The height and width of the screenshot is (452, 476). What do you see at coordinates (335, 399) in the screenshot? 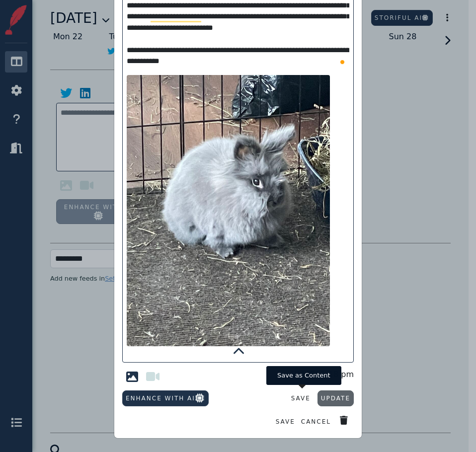
I see `button: Update` at bounding box center [335, 399].